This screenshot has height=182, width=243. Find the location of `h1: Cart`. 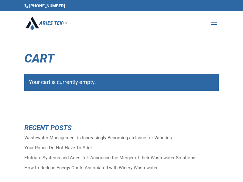

h1: Cart is located at coordinates (121, 60).